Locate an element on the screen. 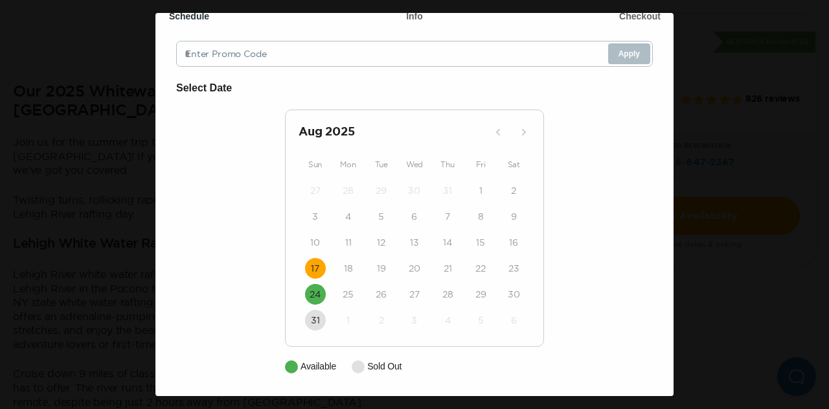  button: 7 is located at coordinates (447, 216).